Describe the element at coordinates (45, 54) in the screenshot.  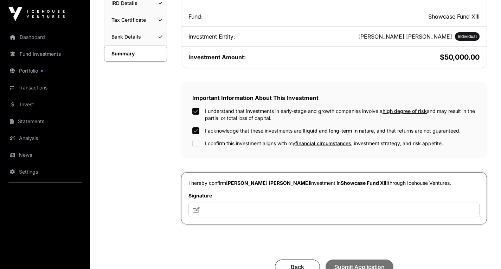
I see `a: Fund Investments` at that location.